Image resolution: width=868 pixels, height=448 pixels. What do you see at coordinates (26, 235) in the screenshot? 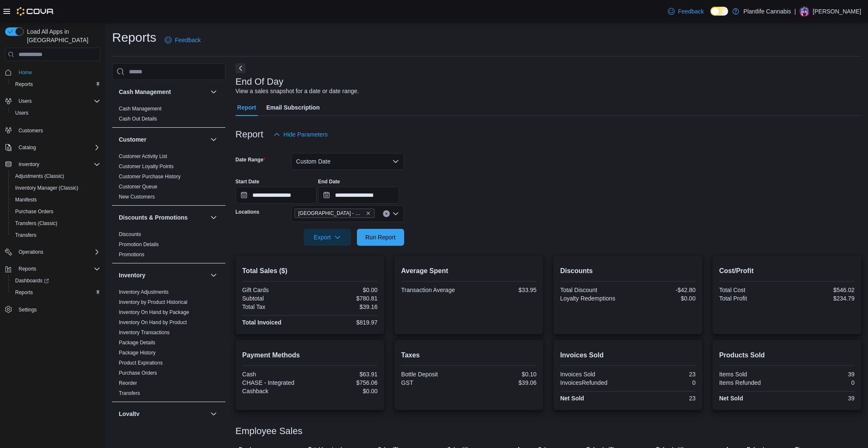
I see `a: Transfers` at bounding box center [26, 235].